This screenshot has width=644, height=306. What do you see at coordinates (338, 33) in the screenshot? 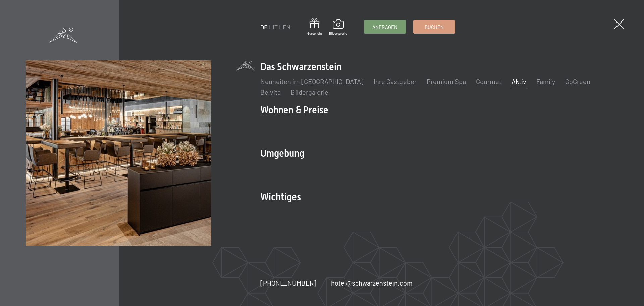
I see `span: Bildergalerie` at bounding box center [338, 33].